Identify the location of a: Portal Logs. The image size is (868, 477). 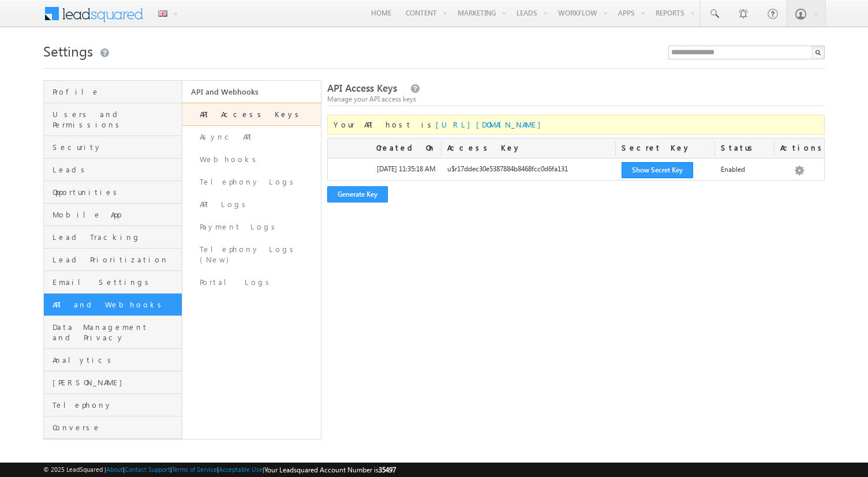
(251, 282).